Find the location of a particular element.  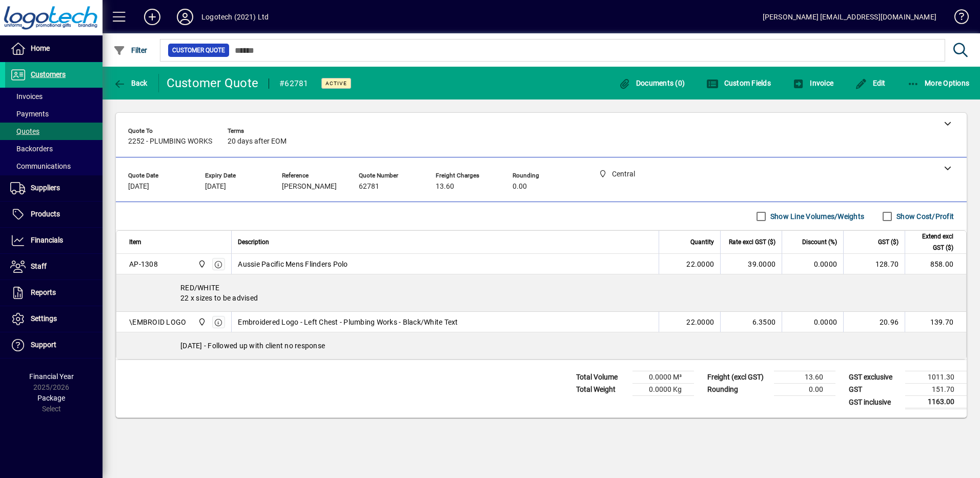

span: Home is located at coordinates (40, 48).